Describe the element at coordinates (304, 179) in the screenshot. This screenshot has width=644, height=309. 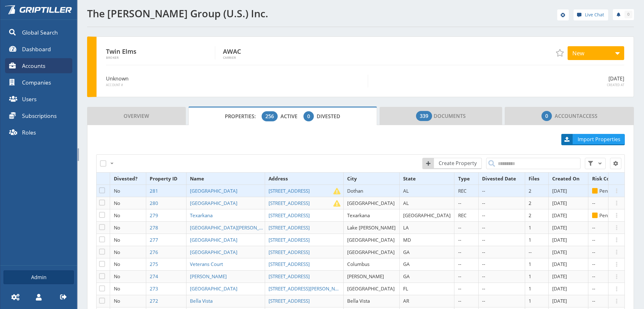
I see `th: Address` at that location.